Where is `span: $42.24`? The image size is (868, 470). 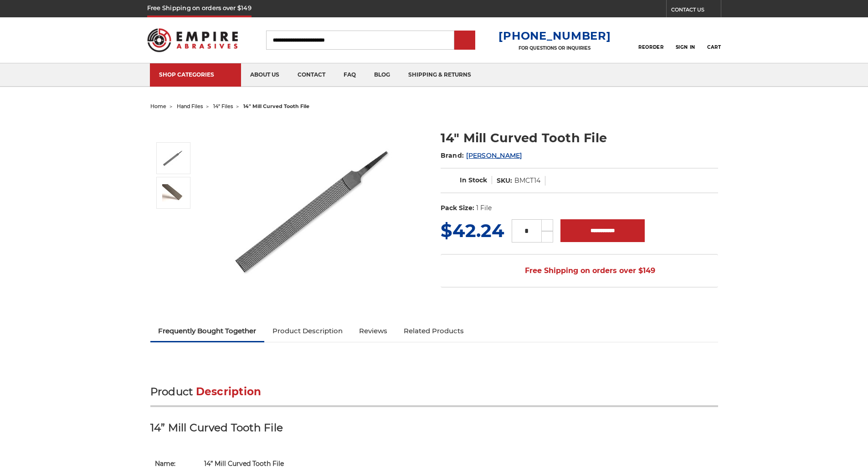
span: $42.24 is located at coordinates (472, 230).